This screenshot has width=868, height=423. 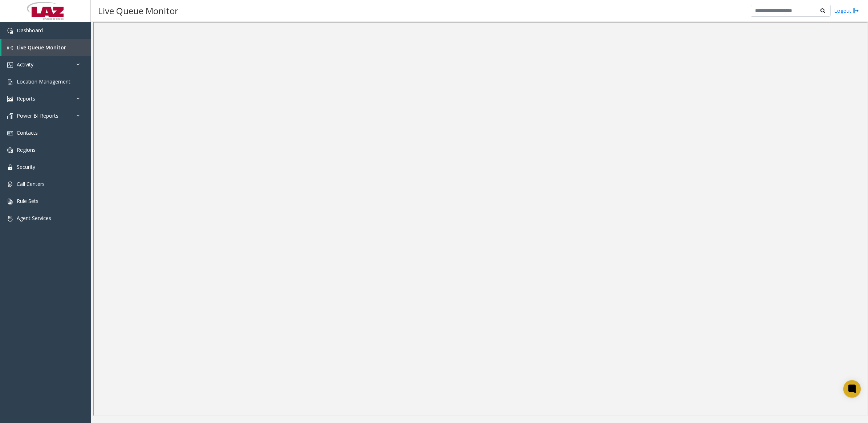 What do you see at coordinates (37, 116) in the screenshot?
I see `span: Power BI Reports` at bounding box center [37, 116].